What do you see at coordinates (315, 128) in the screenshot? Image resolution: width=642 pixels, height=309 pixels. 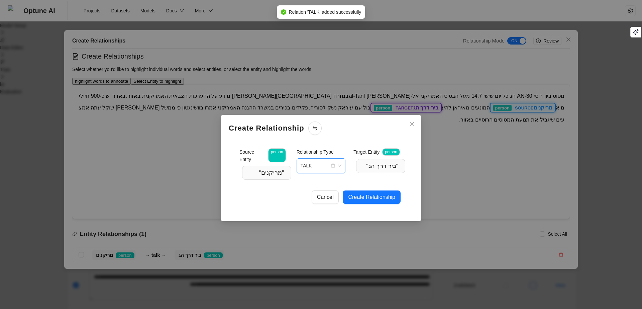 I see `span: swap` at bounding box center [315, 128].